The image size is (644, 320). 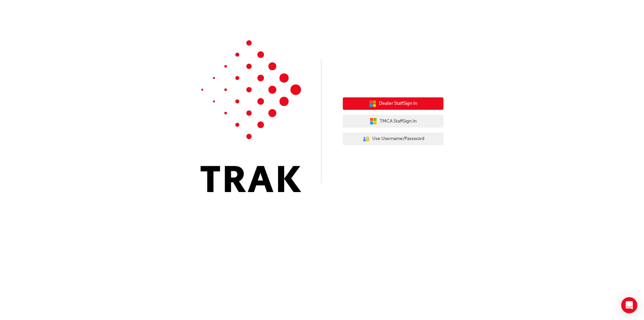 What do you see at coordinates (398, 121) in the screenshot?
I see `span: TMCA Staff Sign In` at bounding box center [398, 121].